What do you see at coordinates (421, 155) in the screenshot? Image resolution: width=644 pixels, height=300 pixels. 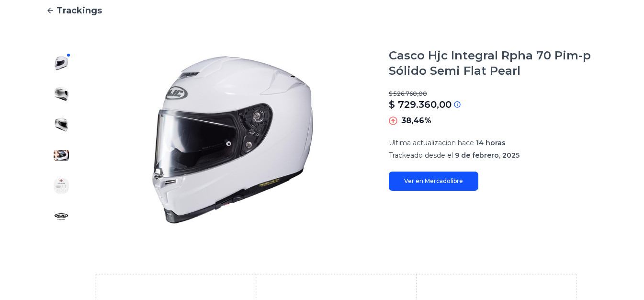 I see `span: Trackeado desde el` at bounding box center [421, 155].